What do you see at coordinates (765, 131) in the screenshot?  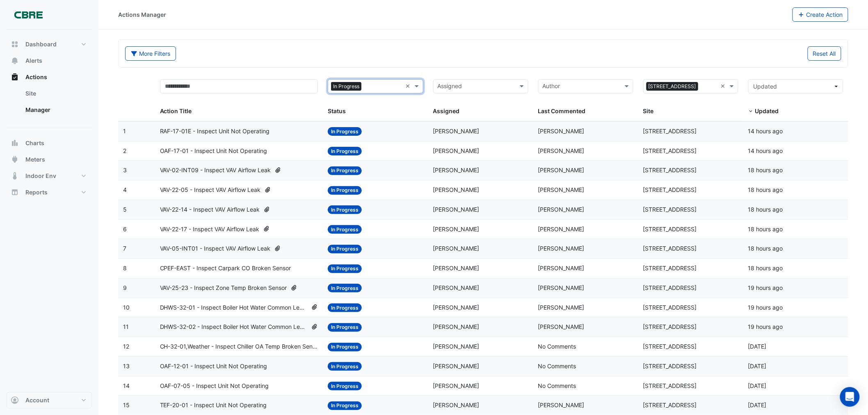 I see `span: 2025-08-14T20:44:37.815` at bounding box center [765, 131].